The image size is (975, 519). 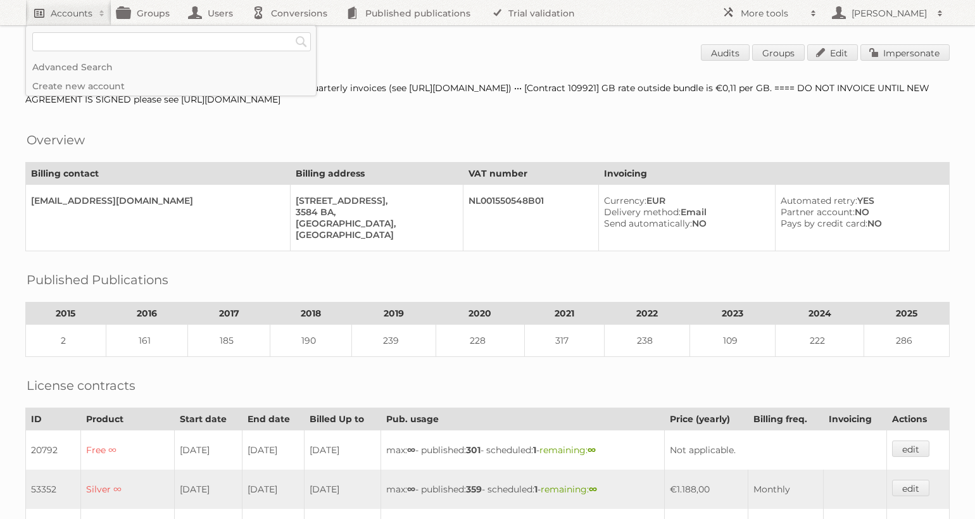 What do you see at coordinates (147, 341) in the screenshot?
I see `td: 161` at bounding box center [147, 341].